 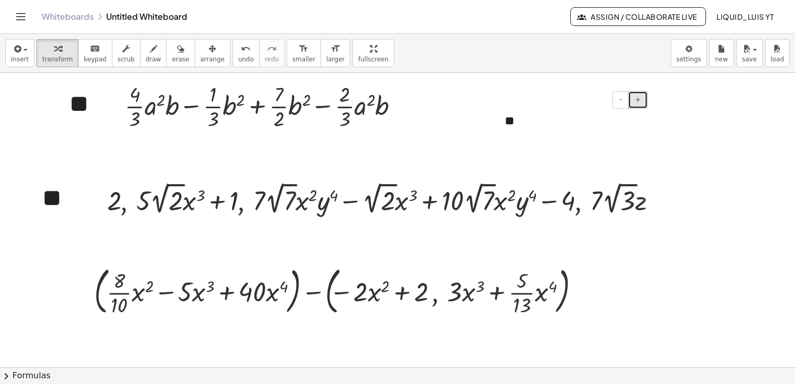 What do you see at coordinates (246, 49) in the screenshot?
I see `i: undo` at bounding box center [246, 49].